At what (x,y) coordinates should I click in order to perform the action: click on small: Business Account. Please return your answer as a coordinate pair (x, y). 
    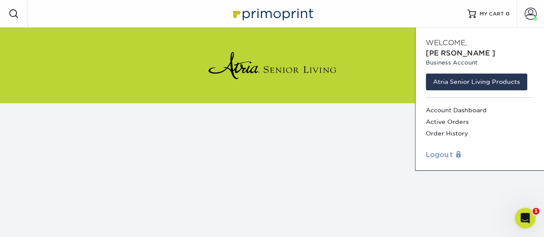
    Looking at the image, I should click on (479, 62).